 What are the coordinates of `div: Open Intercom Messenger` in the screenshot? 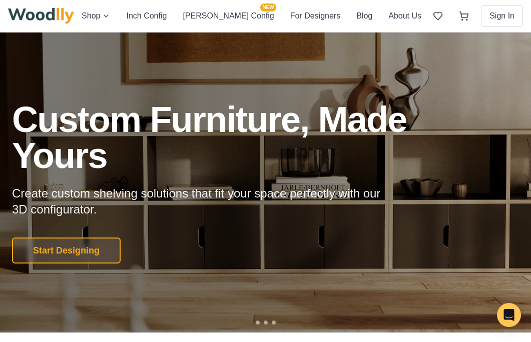 It's located at (509, 315).